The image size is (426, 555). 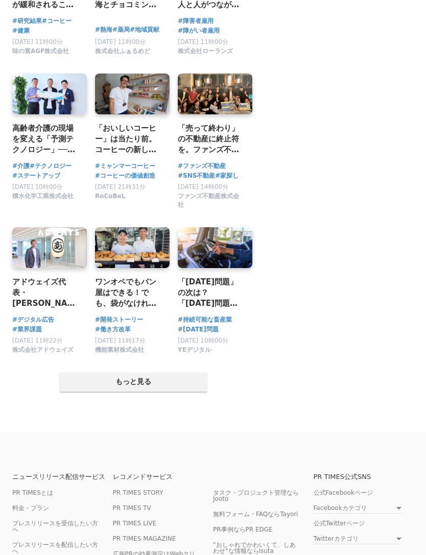 I want to click on a: ファンズ不動産株式会社, so click(x=211, y=207).